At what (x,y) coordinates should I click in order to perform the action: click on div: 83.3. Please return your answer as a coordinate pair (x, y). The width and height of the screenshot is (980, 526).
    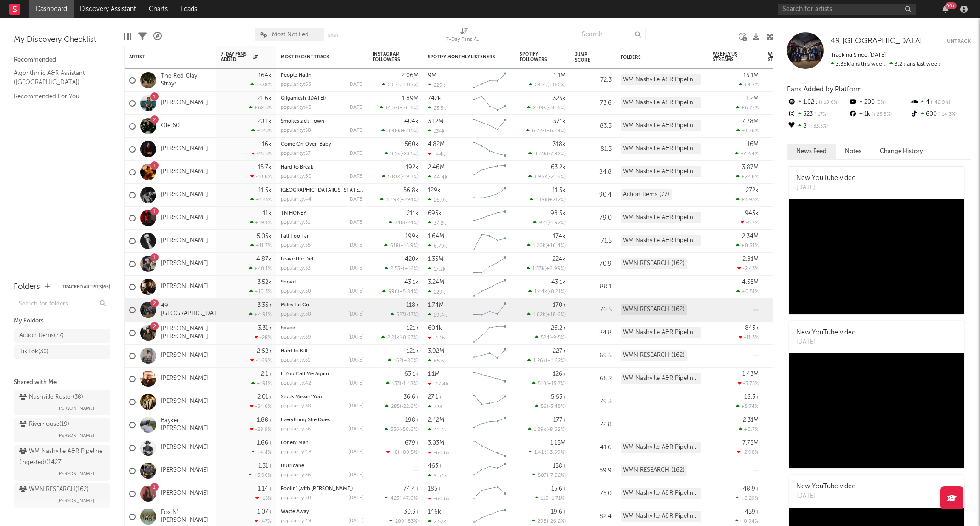
    Looking at the image, I should click on (593, 126).